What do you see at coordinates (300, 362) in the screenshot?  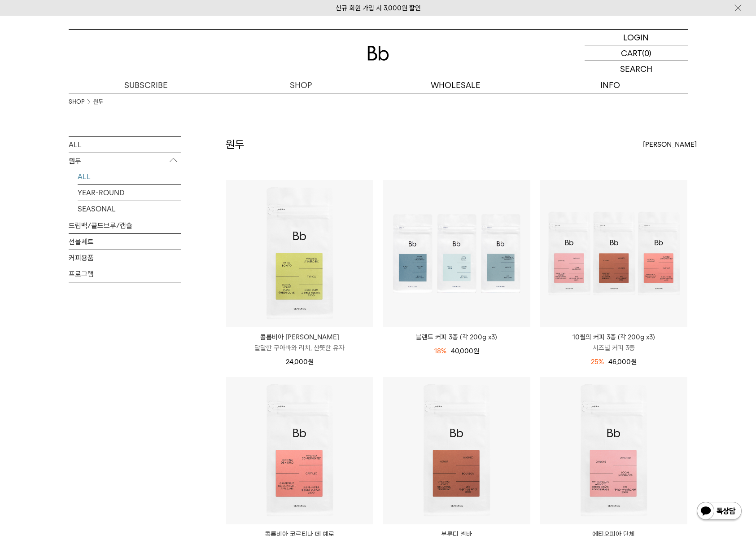 I see `span: 24,000` at bounding box center [300, 362].